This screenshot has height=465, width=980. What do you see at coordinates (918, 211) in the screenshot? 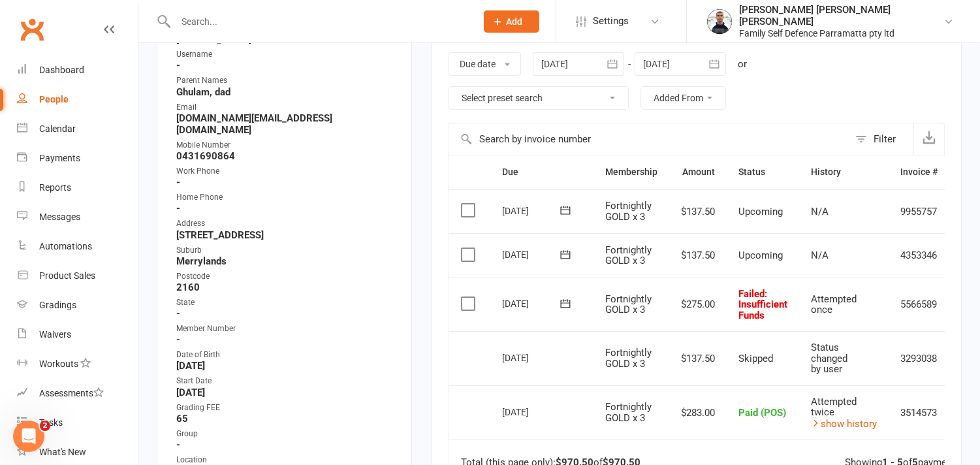
I see `td: 9955757` at bounding box center [918, 211].